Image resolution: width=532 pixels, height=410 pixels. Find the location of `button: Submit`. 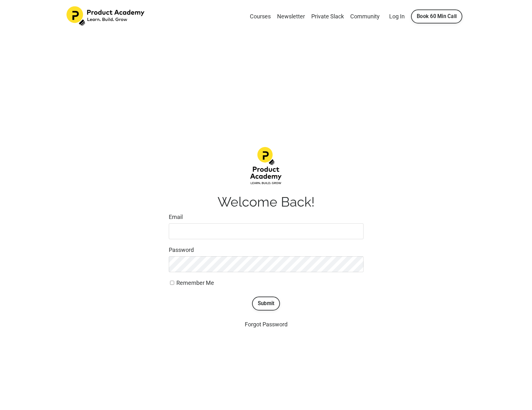

button: Submit is located at coordinates (266, 303).